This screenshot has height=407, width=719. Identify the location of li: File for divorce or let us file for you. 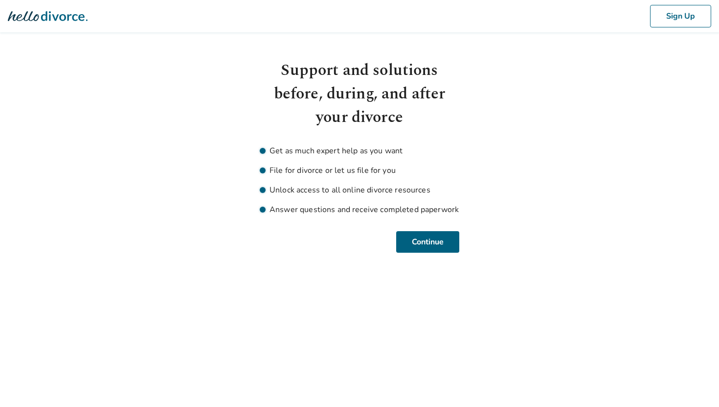
(360, 170).